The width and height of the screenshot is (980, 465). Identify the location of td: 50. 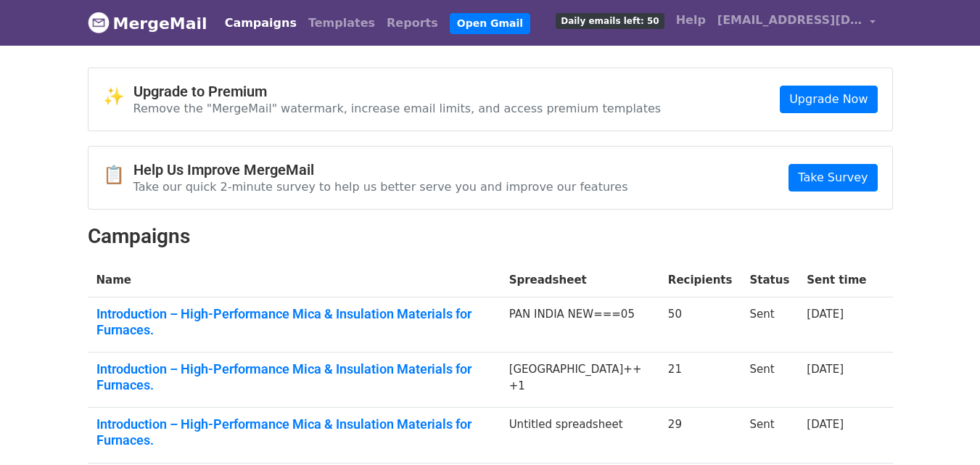
(700, 325).